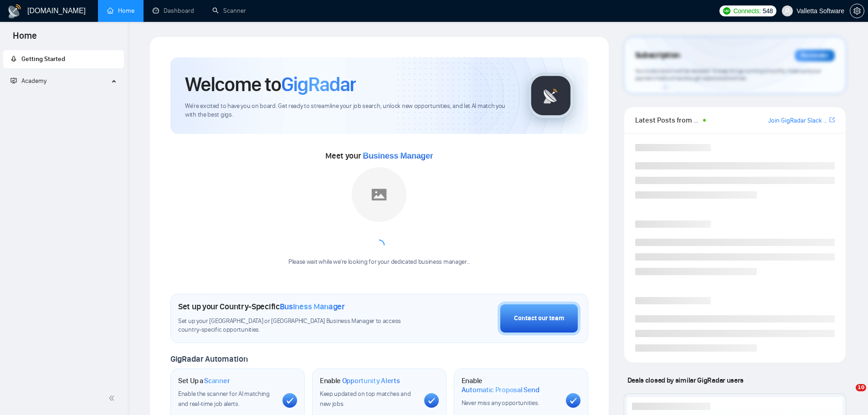 Image resolution: width=868 pixels, height=415 pixels. I want to click on img: gigradar-logo.png, so click(551, 95).